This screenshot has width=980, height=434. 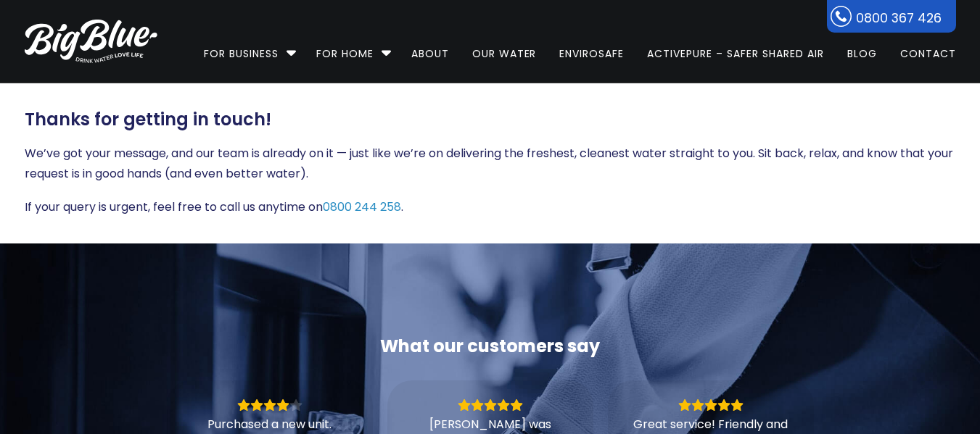 What do you see at coordinates (490, 163) in the screenshot?
I see `p: We’ve got your message, and our team is already on it — just like we’re on delivering the freshes...` at bounding box center [490, 163].